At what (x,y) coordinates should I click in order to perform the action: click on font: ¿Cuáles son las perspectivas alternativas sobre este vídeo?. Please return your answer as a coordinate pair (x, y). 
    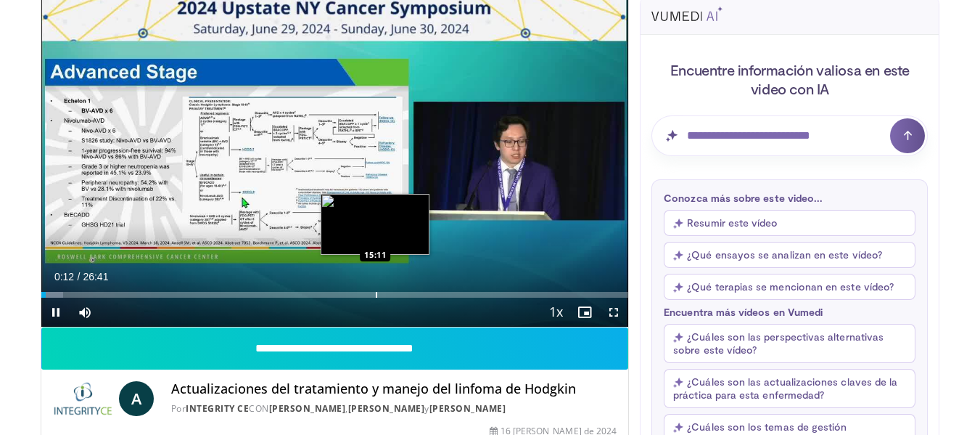
    Looking at the image, I should click on (779, 342).